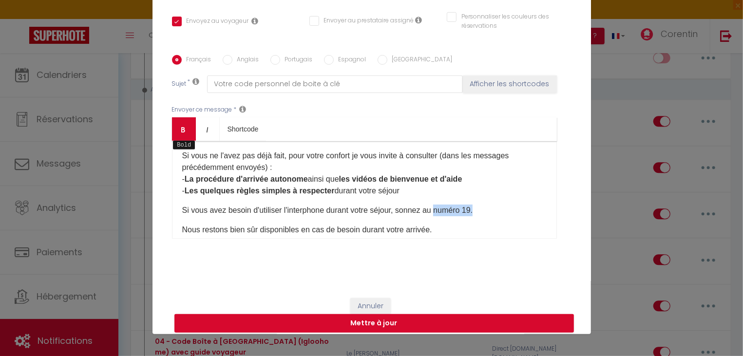  I want to click on button: Afficher les shortcodes, so click(510, 84).